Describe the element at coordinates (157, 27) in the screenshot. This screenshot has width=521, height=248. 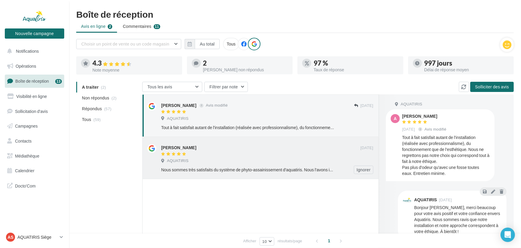
I see `div: 11` at that location.